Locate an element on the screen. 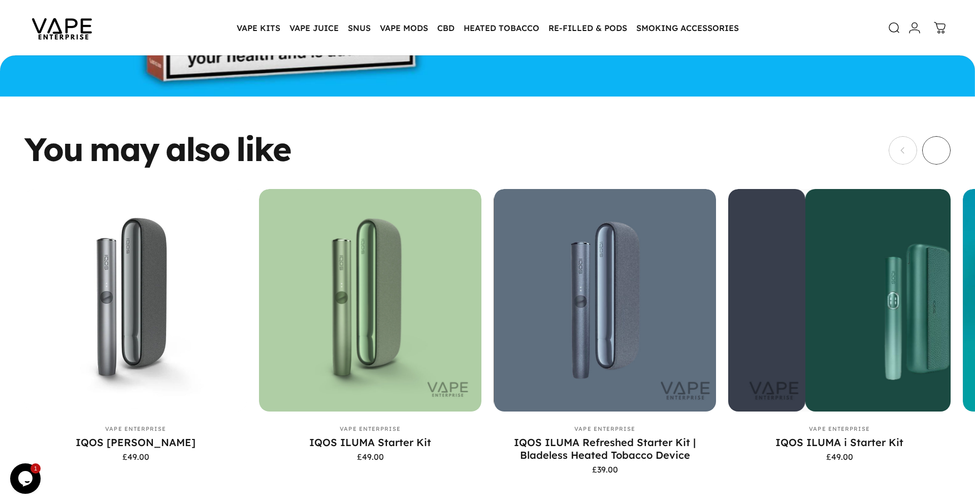 The height and width of the screenshot is (504, 975). button: Next is located at coordinates (936, 150).